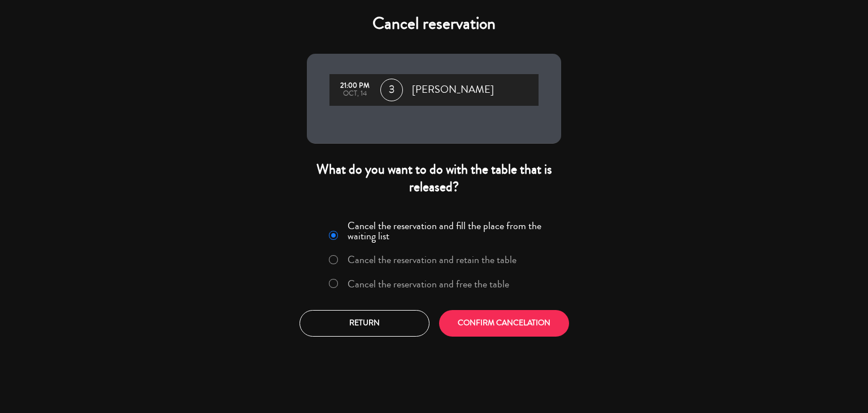 The image size is (868, 413). What do you see at coordinates (355, 94) in the screenshot?
I see `div: Oct, 14` at bounding box center [355, 94].